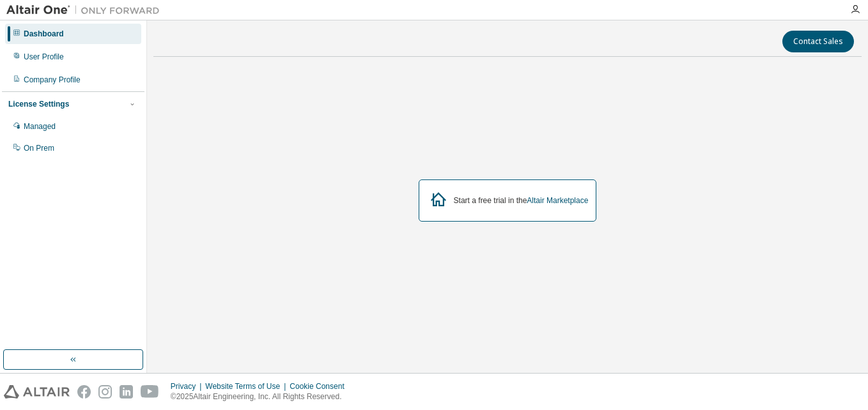  What do you see at coordinates (187, 387) in the screenshot?
I see `div: Privacy` at bounding box center [187, 387].